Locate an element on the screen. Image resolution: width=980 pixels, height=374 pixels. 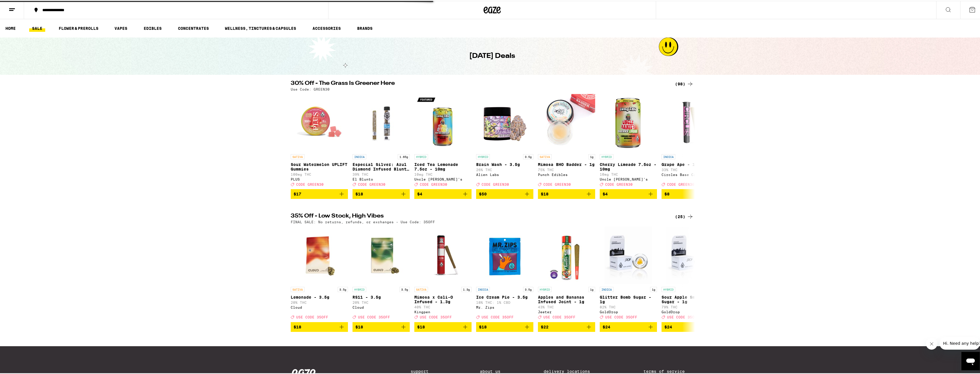
img: Kingpen - Mimosa x Cali-O Infused - 1.3g is located at coordinates (443, 255).